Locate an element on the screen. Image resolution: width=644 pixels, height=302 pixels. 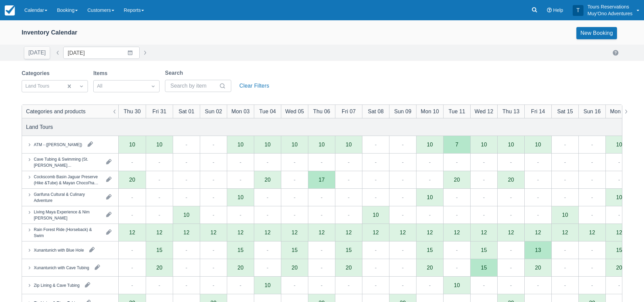
div: Categories and products is located at coordinates (56, 111).